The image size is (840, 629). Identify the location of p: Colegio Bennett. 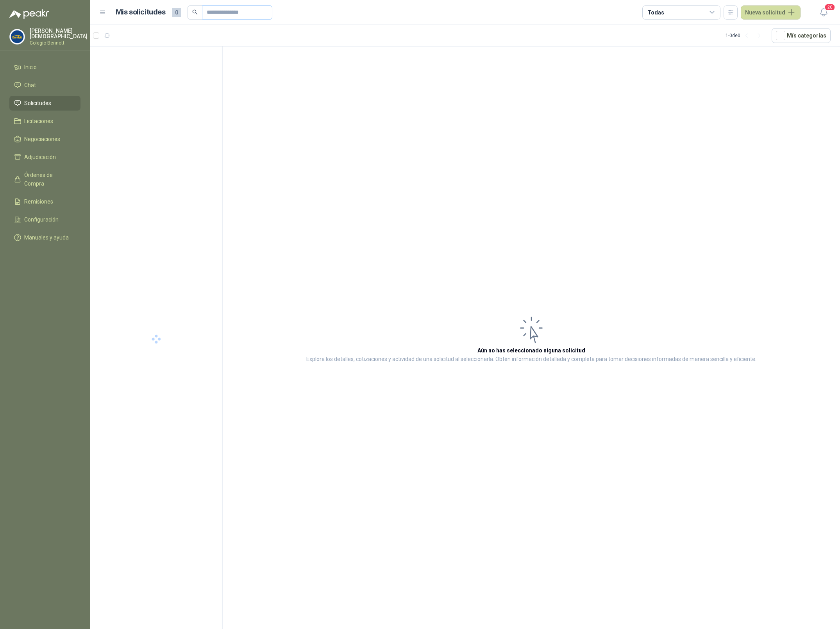
(59, 43).